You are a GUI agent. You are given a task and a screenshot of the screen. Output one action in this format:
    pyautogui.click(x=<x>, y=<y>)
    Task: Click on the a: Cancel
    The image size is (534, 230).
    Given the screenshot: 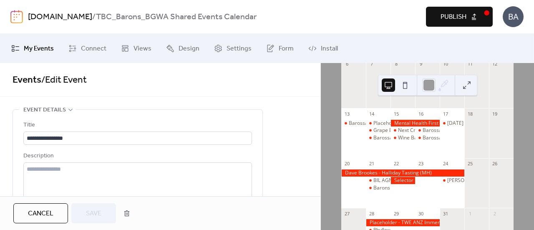 What is the action you would take?
    pyautogui.click(x=40, y=213)
    